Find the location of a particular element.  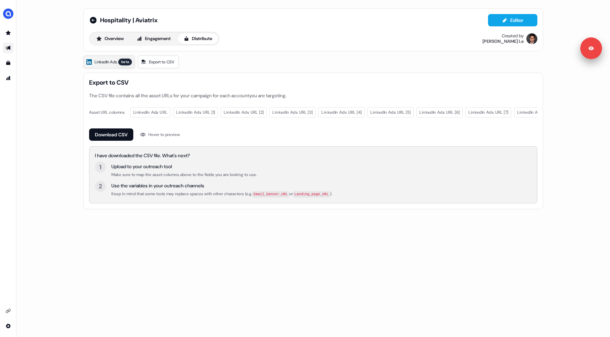

span: LinkedIn Ads URL [7] is located at coordinates (488, 112).